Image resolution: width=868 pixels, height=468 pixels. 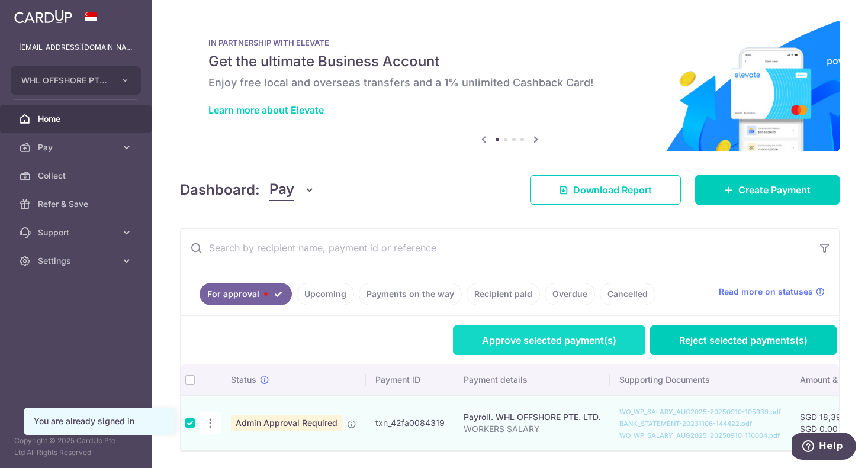 What do you see at coordinates (628, 294) in the screenshot?
I see `a: Cancelled` at bounding box center [628, 294].